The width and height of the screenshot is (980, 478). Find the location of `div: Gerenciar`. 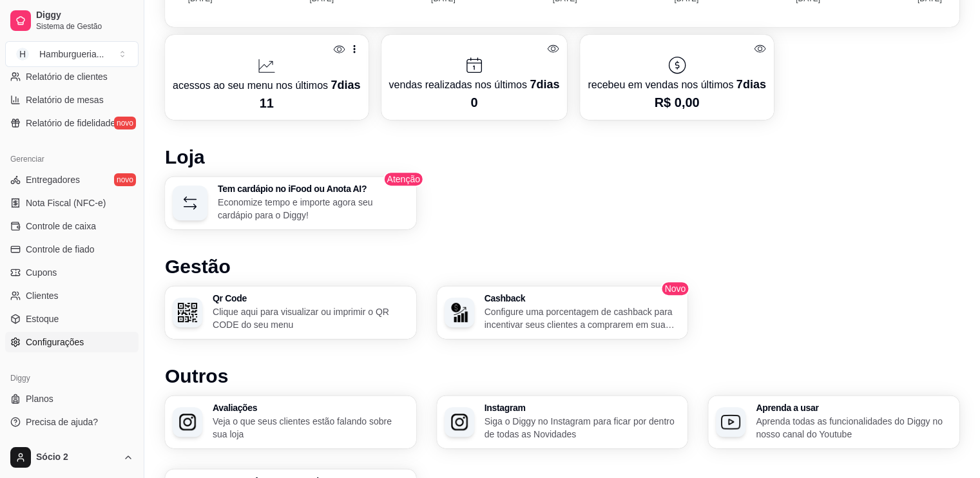

div: Gerenciar is located at coordinates (72, 159).